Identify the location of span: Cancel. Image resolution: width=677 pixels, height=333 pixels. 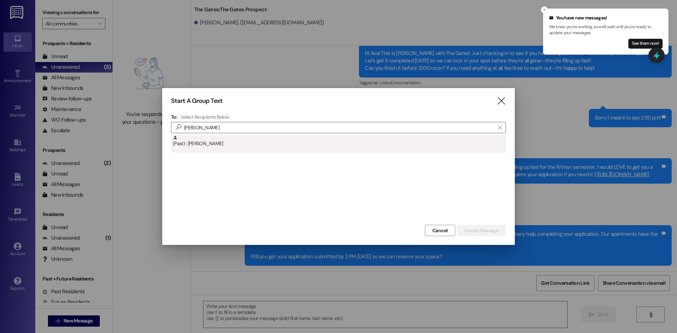
(440, 231).